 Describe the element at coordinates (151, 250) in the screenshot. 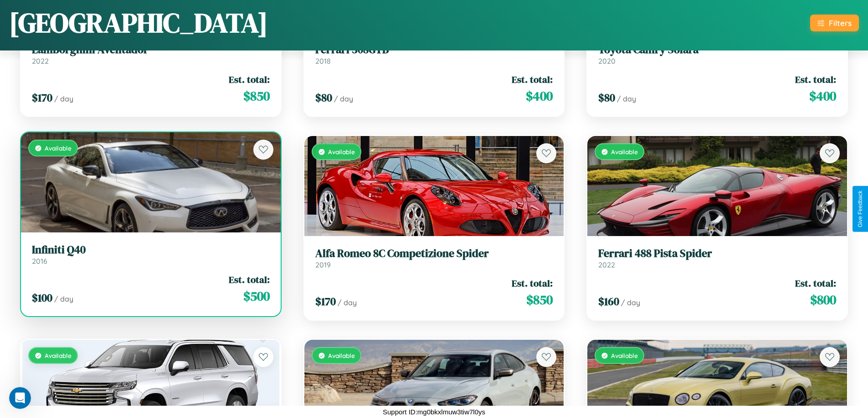

I see `h3: Infiniti Q40` at that location.